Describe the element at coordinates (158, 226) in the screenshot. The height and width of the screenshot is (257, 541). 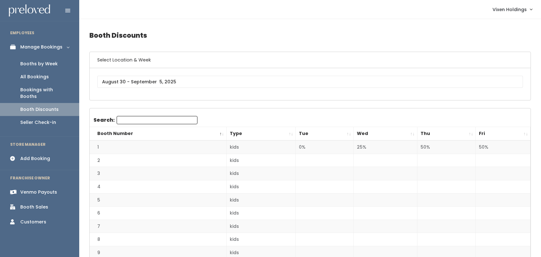
I see `td: 7` at that location.